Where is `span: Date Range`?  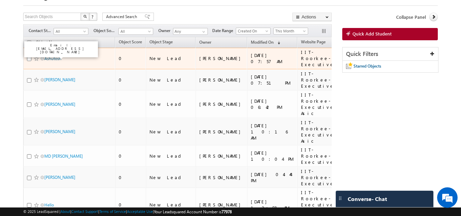
span: Date Range is located at coordinates (224, 31).